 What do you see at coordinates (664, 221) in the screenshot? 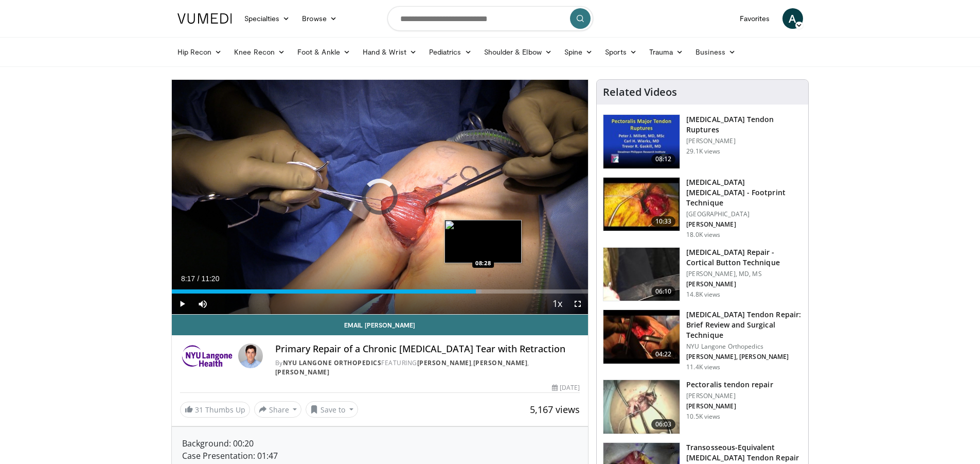
I see `span: 10:33` at bounding box center [664, 221].